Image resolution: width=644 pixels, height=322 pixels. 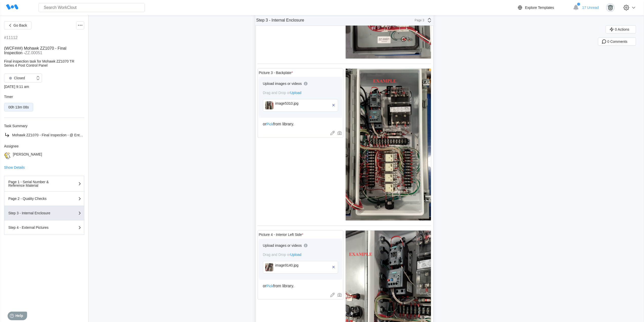 What do you see at coordinates (44, 213) in the screenshot?
I see `button: Step 3 - Internal Enclosure` at bounding box center [44, 213].